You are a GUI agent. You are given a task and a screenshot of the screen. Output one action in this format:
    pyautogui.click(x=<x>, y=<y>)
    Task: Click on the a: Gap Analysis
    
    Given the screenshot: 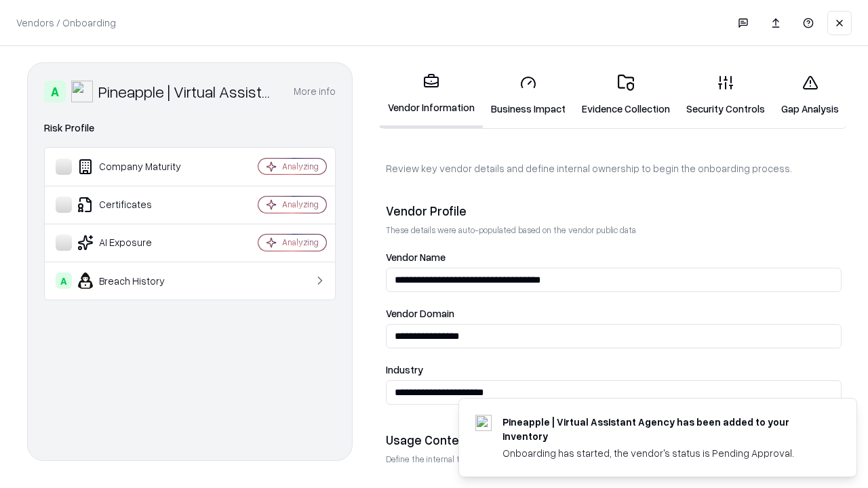 What is the action you would take?
    pyautogui.click(x=809, y=95)
    